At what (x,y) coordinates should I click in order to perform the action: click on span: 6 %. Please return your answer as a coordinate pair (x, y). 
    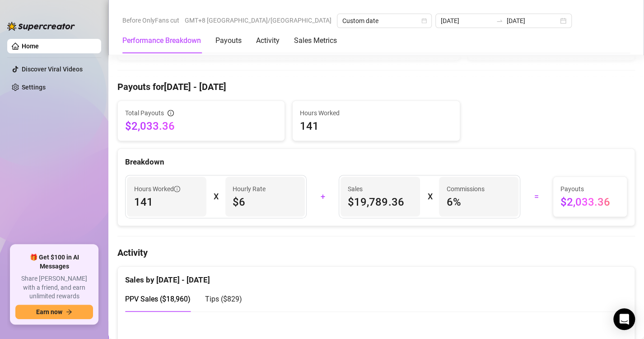
    Looking at the image, I should click on (479, 202).